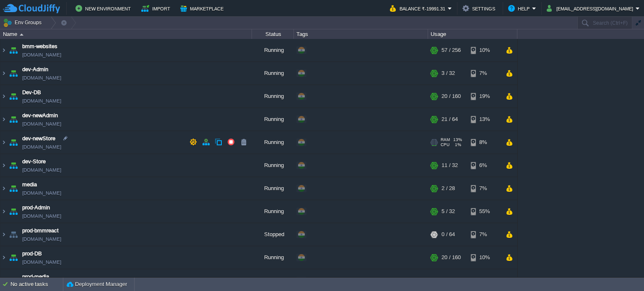 This screenshot has height=291, width=644. I want to click on img: CloudJiffy, so click(32, 9).